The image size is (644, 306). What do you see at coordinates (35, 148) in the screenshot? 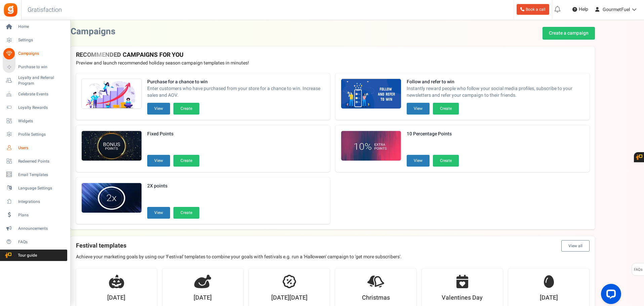
I see `a: Users` at bounding box center [35, 148].